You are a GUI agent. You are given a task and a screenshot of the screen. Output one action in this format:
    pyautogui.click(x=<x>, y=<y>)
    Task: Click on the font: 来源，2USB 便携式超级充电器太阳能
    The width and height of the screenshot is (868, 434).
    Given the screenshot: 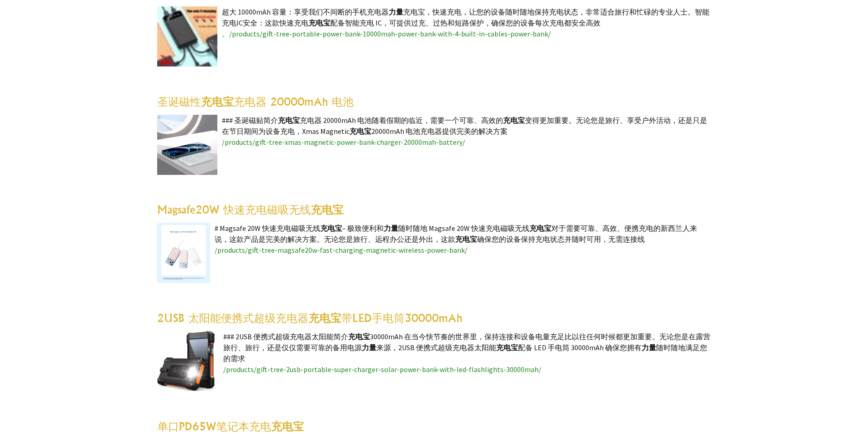 What is the action you would take?
    pyautogui.click(x=436, y=348)
    